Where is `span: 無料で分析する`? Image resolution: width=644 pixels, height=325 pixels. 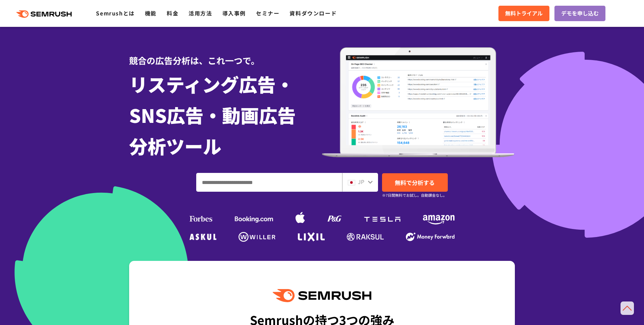 span: 無料で分析する is located at coordinates (415, 182).